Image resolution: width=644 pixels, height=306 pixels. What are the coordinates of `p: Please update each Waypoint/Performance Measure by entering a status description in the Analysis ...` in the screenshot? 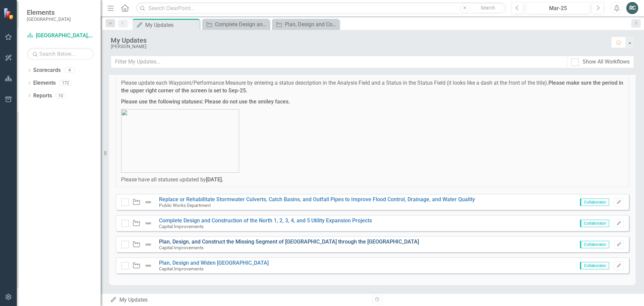 It's located at (372, 87).